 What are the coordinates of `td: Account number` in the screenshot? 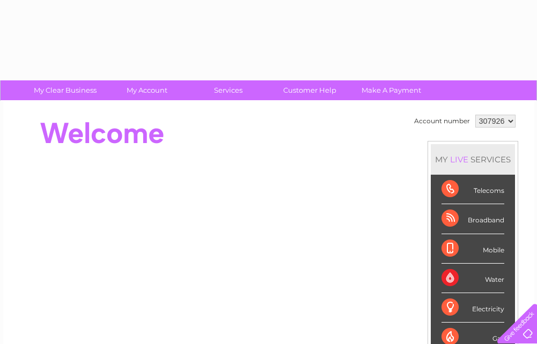 It's located at (442, 121).